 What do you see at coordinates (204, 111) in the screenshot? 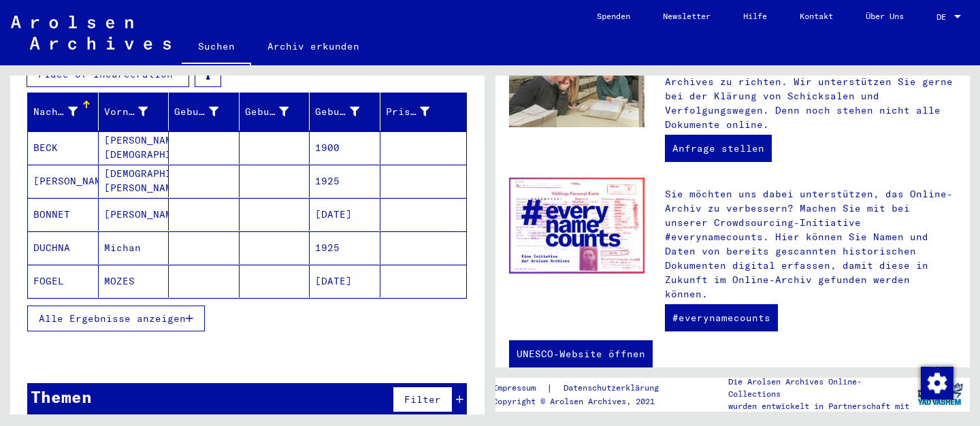
I see `mat-header-cell: Geburtsname` at bounding box center [204, 111].